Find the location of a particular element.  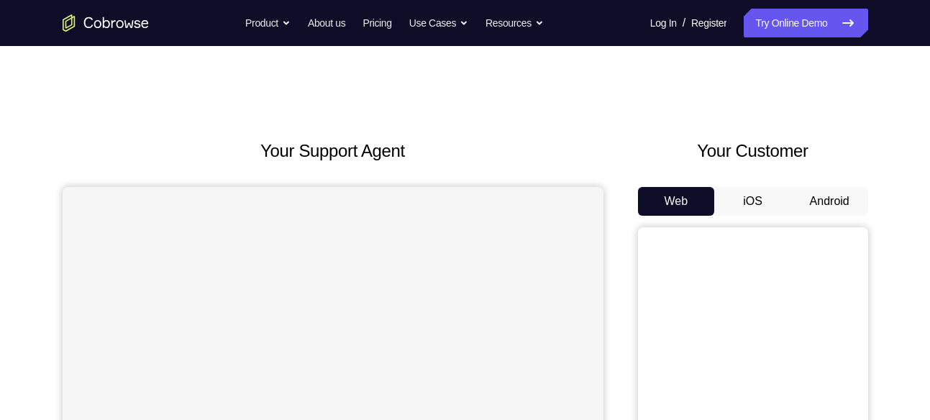

a: Pricing is located at coordinates (377, 23).